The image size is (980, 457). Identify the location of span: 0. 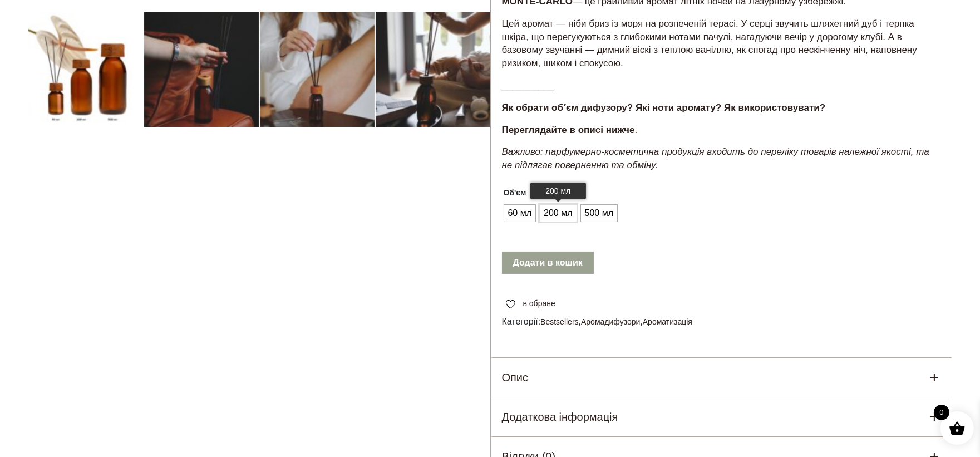
(942, 412).